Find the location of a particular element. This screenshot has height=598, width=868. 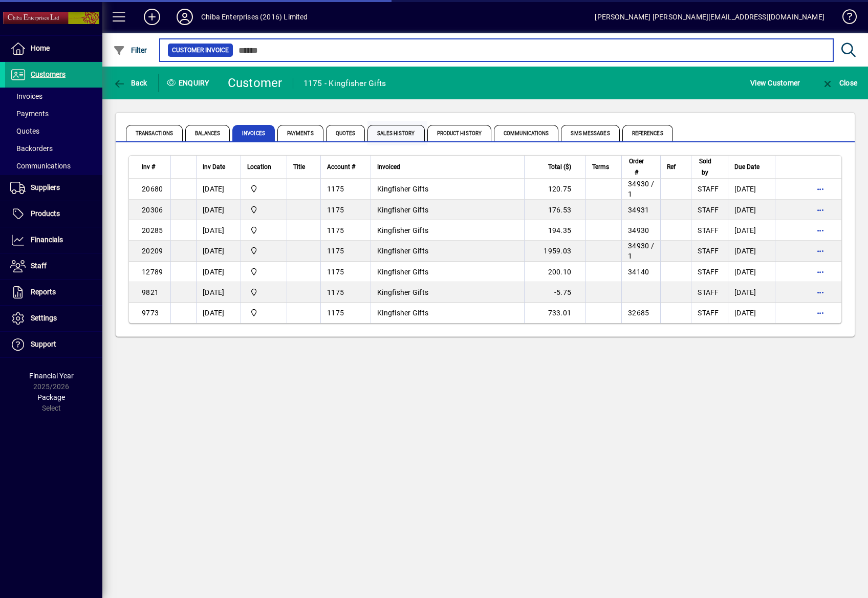

div: Sold by is located at coordinates (709, 167).